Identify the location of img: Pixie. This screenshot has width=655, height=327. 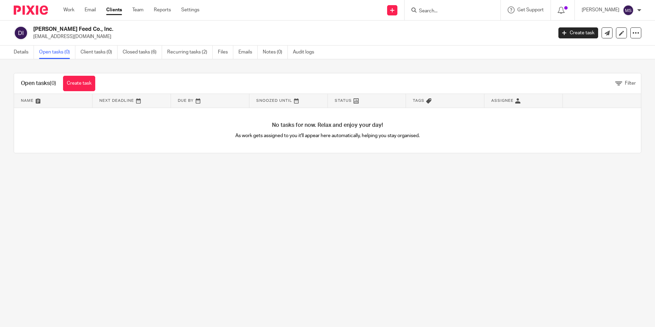
(31, 10).